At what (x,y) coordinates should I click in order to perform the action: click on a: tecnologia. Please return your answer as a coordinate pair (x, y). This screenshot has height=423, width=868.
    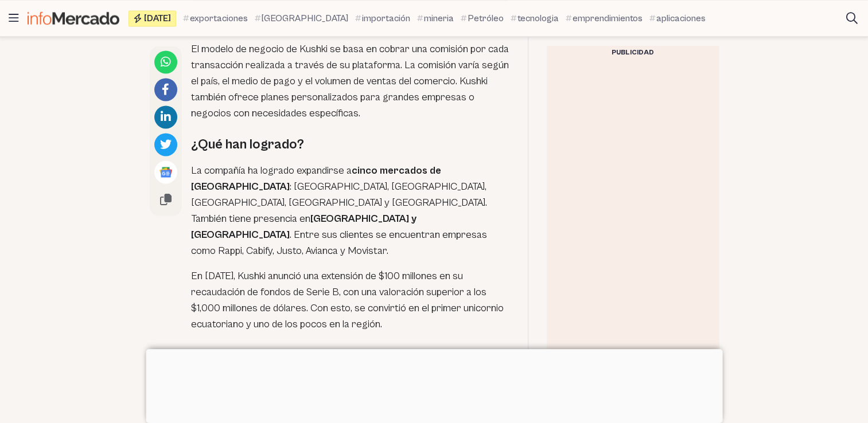
    Looking at the image, I should click on (535, 18).